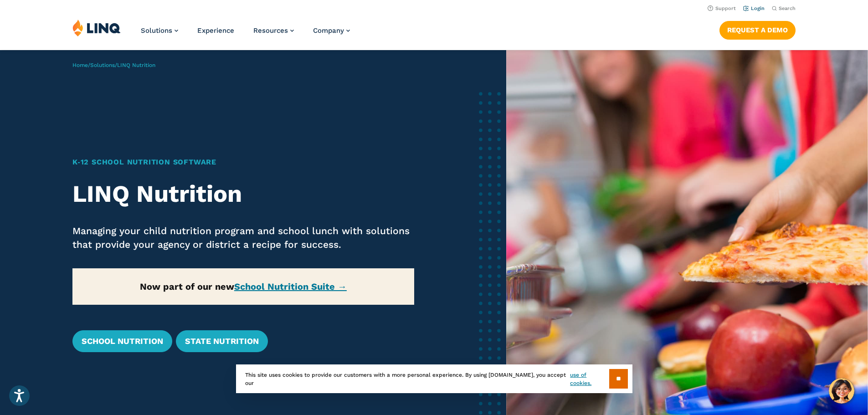 Image resolution: width=868 pixels, height=415 pixels. Describe the element at coordinates (784, 9) in the screenshot. I see `button: Open Search Bar` at that location.